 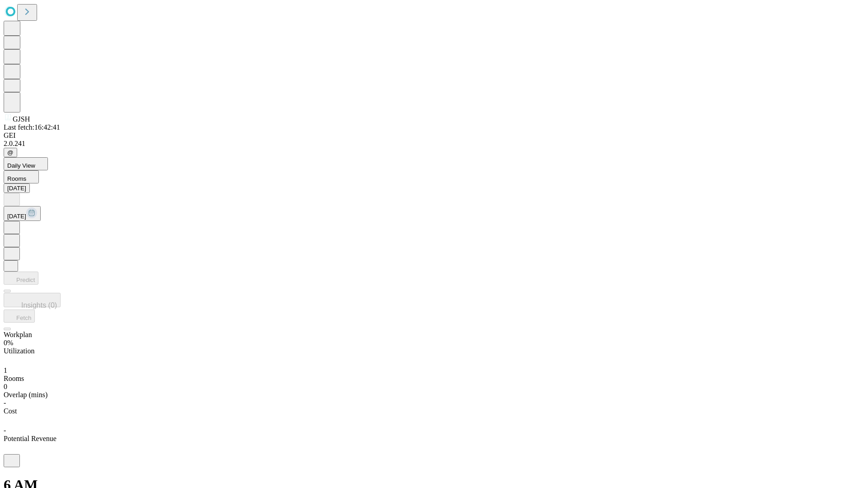 What do you see at coordinates (30, 438) in the screenshot?
I see `span: Potential Revenue` at bounding box center [30, 438].